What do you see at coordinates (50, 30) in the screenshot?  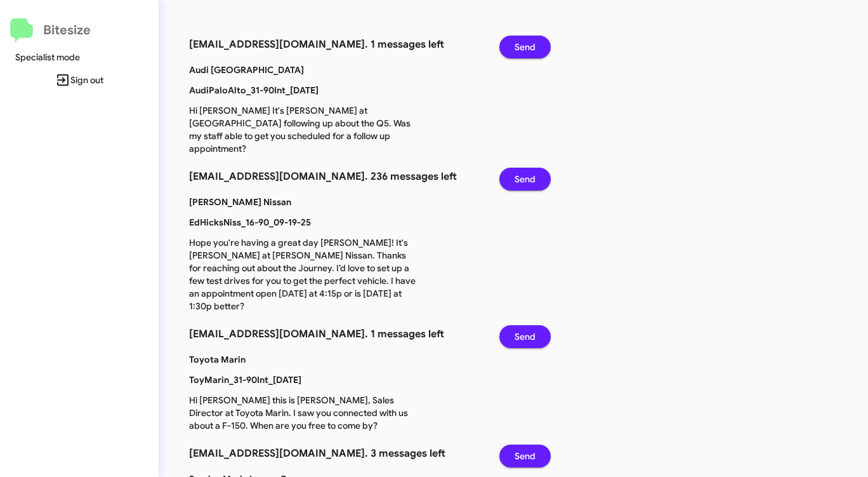 I see `a: Bitesize` at bounding box center [50, 30].